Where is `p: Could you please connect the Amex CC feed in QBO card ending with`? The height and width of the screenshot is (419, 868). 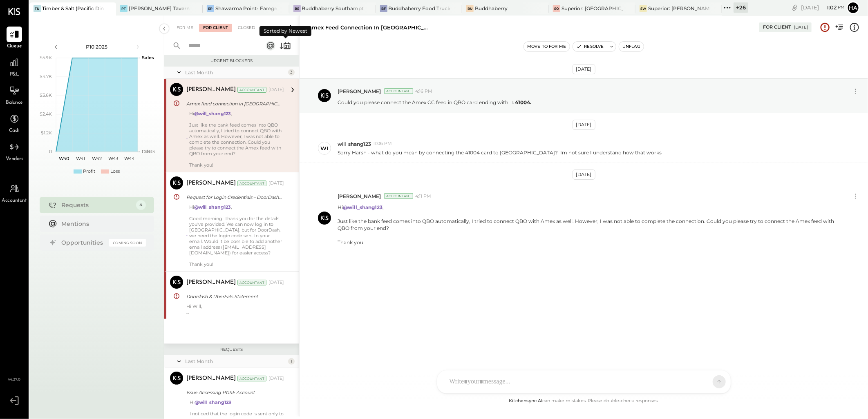 p: Could you please connect the Amex CC feed in QBO card ending with is located at coordinates (435, 103).